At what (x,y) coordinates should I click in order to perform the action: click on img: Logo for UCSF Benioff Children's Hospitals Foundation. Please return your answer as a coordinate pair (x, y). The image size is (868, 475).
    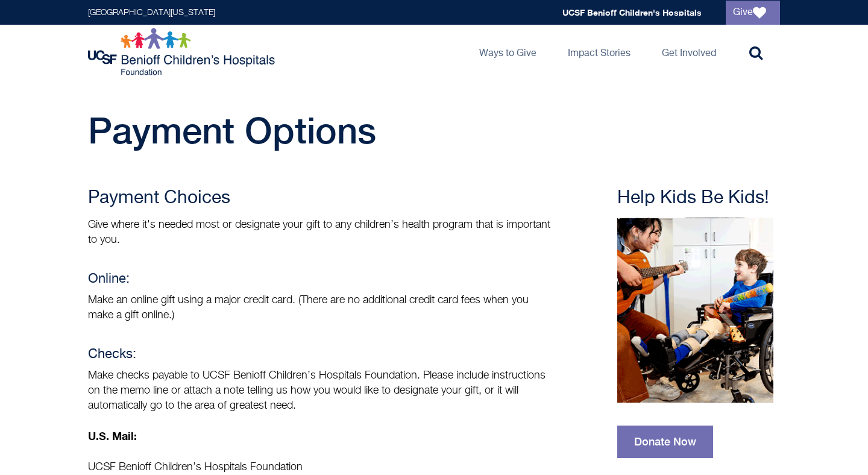
    Looking at the image, I should click on (183, 52).